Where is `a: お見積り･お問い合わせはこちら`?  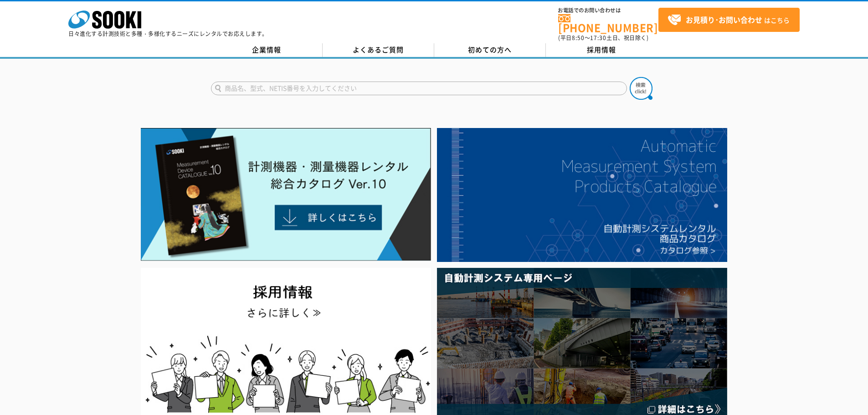 a: お見積り･お問い合わせはこちら is located at coordinates (729, 19).